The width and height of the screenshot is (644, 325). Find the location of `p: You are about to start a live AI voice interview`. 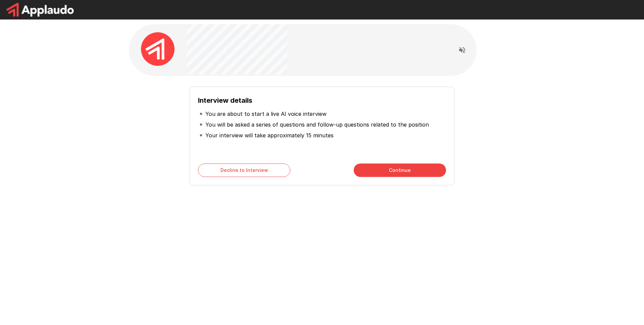

p: You are about to start a live AI voice interview is located at coordinates (266, 114).